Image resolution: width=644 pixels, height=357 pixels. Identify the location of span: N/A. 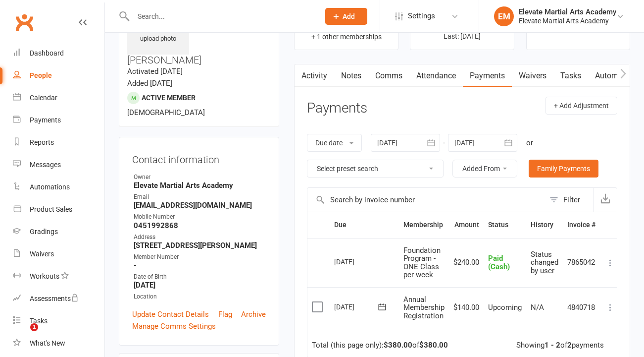
(537, 307).